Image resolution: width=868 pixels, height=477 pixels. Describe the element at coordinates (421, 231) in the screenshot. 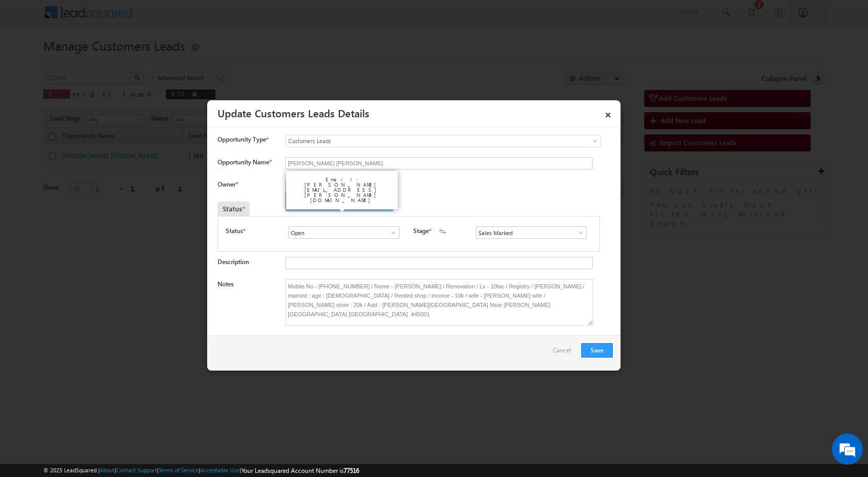

I see `label: Stage` at that location.